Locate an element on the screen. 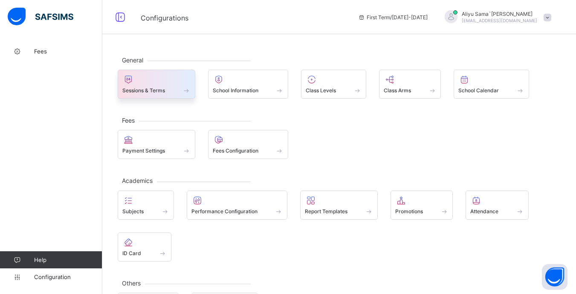  span: Others is located at coordinates (131, 282).